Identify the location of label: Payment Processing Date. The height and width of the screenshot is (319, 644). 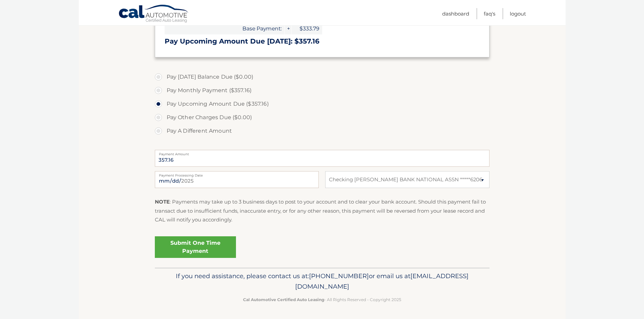
(237, 174).